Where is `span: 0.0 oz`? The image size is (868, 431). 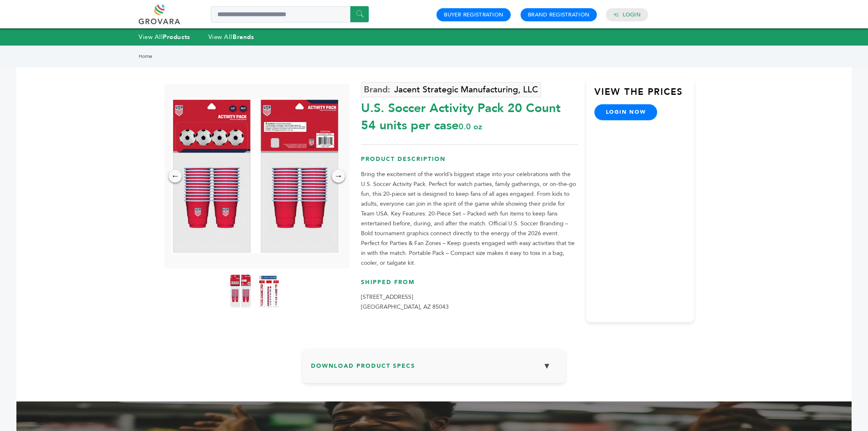 span: 0.0 oz is located at coordinates (470, 126).